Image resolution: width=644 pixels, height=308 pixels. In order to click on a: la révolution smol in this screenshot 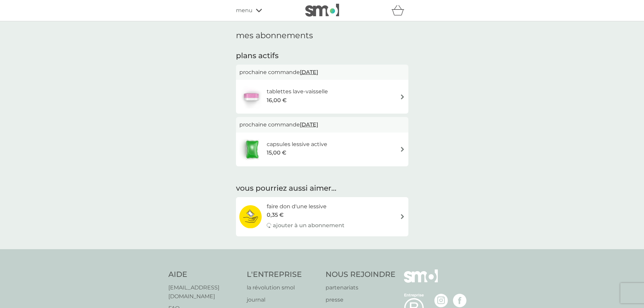, I will do `click(282, 288)`.